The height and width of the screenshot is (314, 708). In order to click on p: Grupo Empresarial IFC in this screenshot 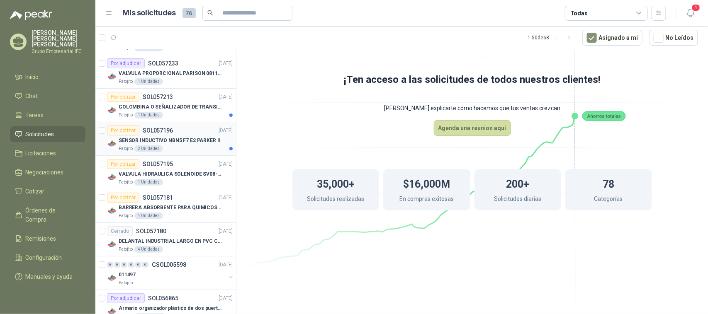, I will do `click(58, 51)`.